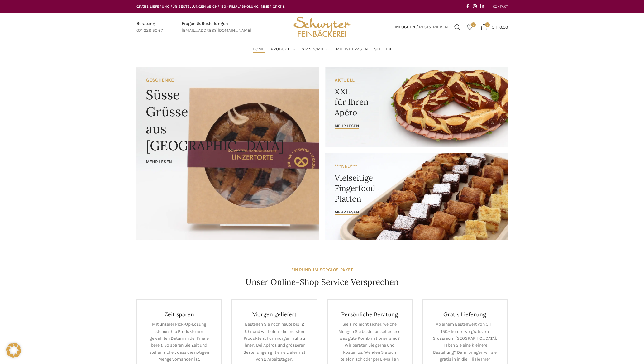  I want to click on span: Produkte, so click(281, 49).